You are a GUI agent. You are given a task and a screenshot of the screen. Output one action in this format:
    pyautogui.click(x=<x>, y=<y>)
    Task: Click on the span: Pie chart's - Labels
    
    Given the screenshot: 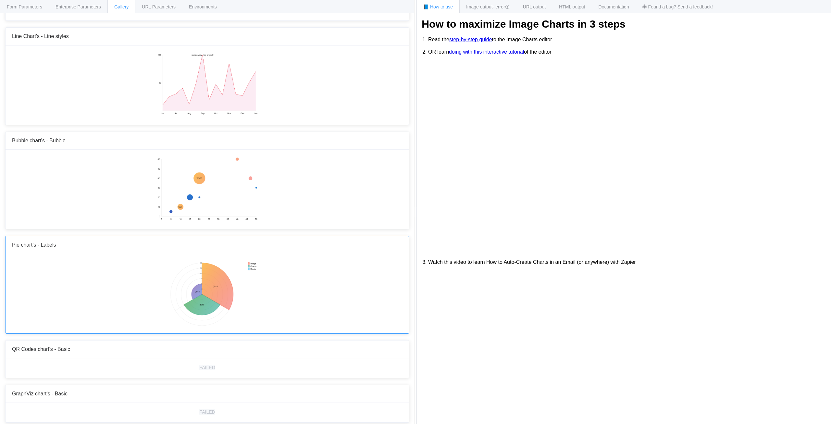 What is the action you would take?
    pyautogui.click(x=34, y=244)
    